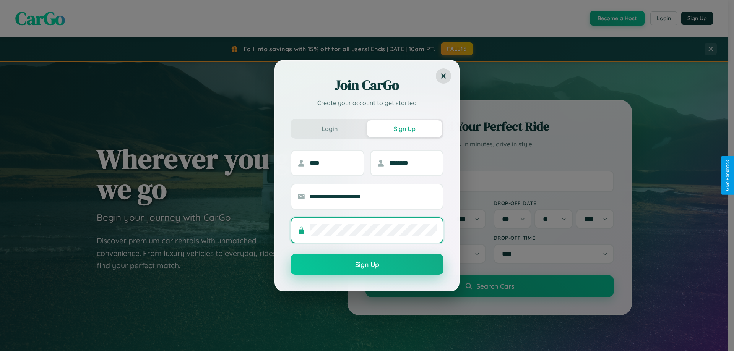  Describe the element at coordinates (367, 103) in the screenshot. I see `p: Create your account to get started` at that location.